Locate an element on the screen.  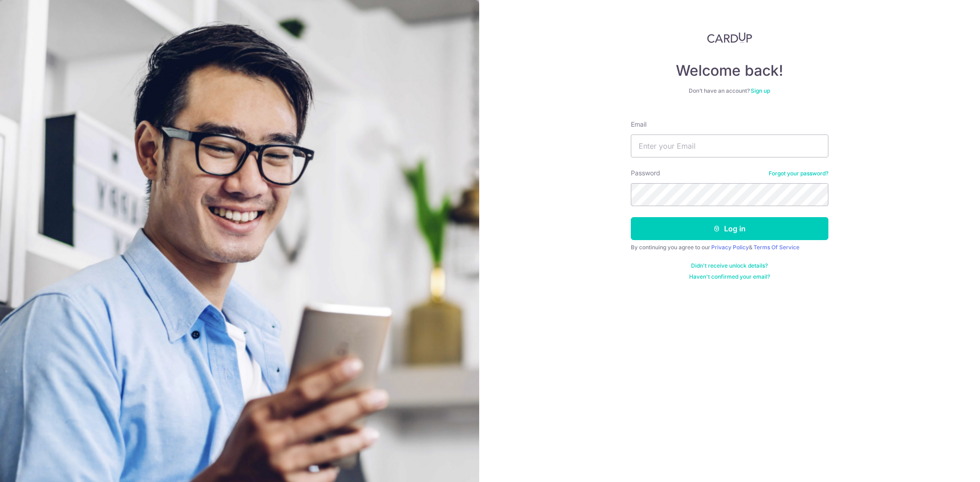
div: By continuing you agree to our & is located at coordinates (730, 248).